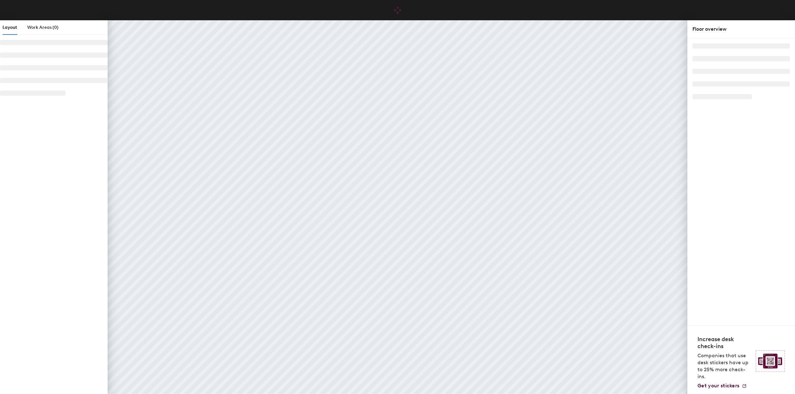 The image size is (795, 394). What do you see at coordinates (725, 366) in the screenshot?
I see `p: Companies that use desk stickers have up to 25% more check-ins.` at bounding box center [725, 366].